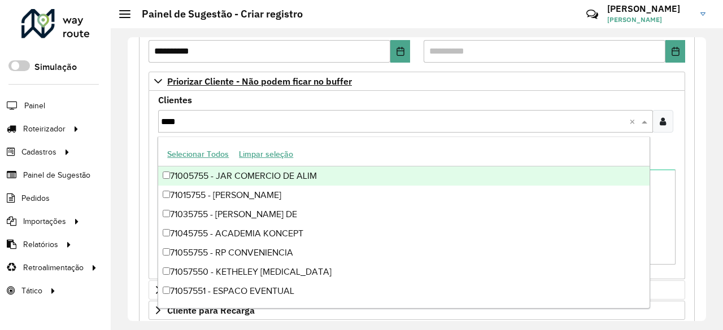 The image size is (723, 330). What do you see at coordinates (261, 140) in the screenshot?
I see `small: Clientes que não podem ficar no Buffer – Máximo 50 PDVS` at bounding box center [261, 140].